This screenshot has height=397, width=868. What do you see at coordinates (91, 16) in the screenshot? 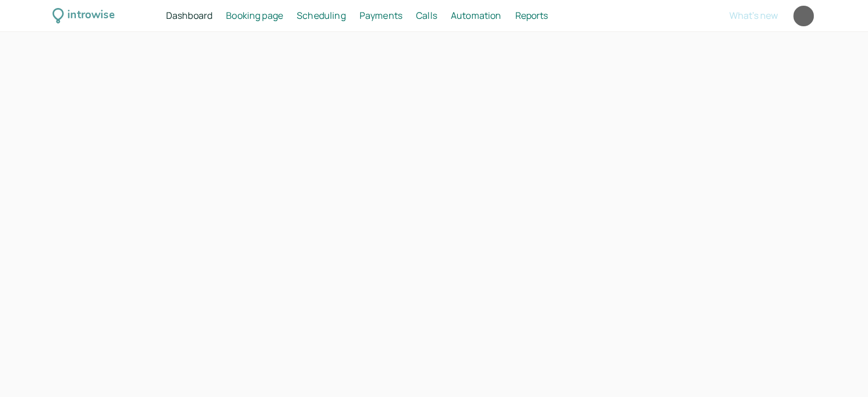
I see `div: introwise` at bounding box center [91, 16].